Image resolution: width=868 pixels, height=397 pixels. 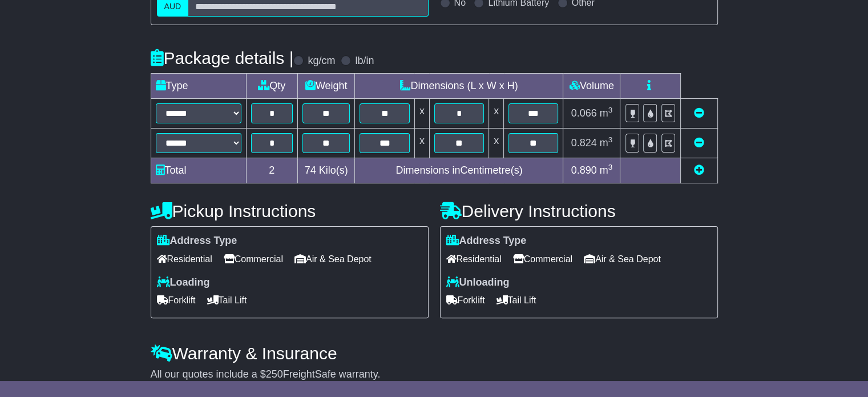 I want to click on span: 0.066, so click(x=584, y=113).